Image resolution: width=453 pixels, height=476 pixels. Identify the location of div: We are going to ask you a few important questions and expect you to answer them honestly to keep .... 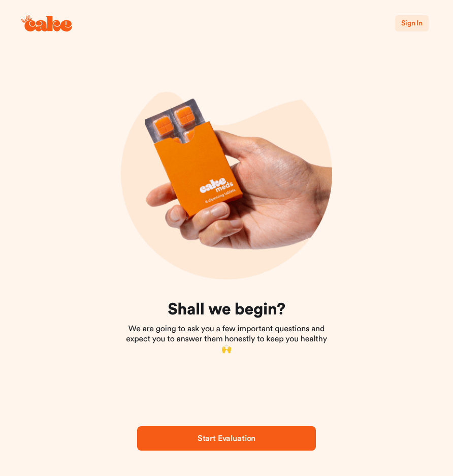
(227, 327).